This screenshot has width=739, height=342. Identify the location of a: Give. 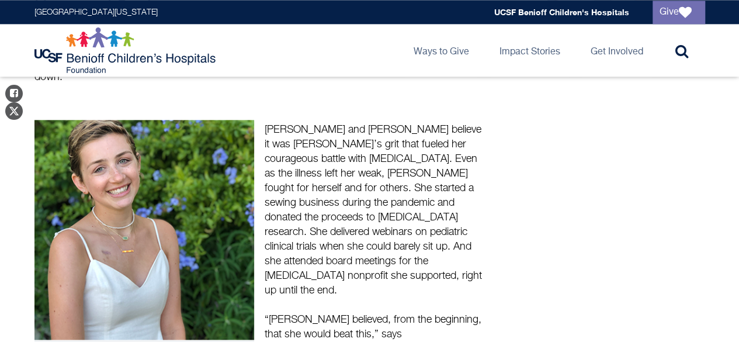
(679, 12).